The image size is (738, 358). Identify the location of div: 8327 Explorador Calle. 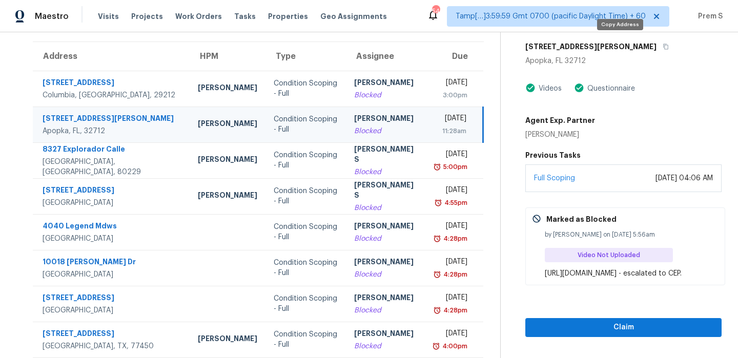
(112, 150).